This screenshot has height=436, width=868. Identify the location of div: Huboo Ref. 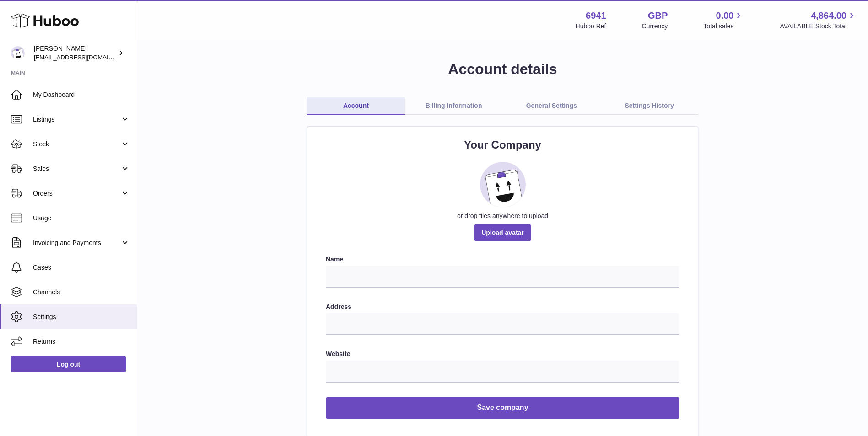
(591, 26).